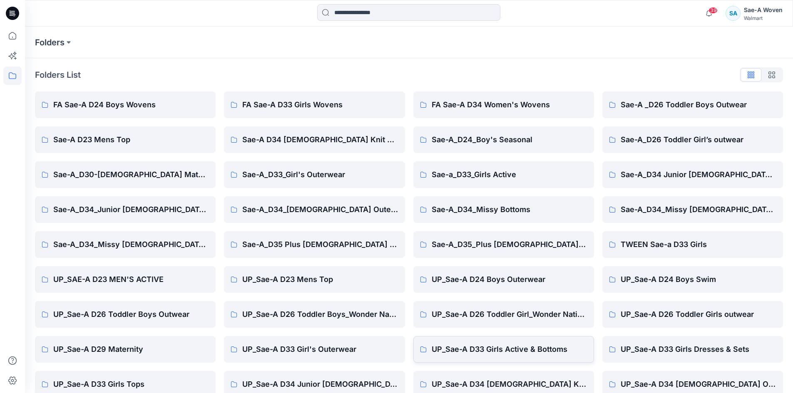 Image resolution: width=793 pixels, height=393 pixels. Describe the element at coordinates (510, 140) in the screenshot. I see `p: Sae-A_D24_Boy's Seasonal` at that location.